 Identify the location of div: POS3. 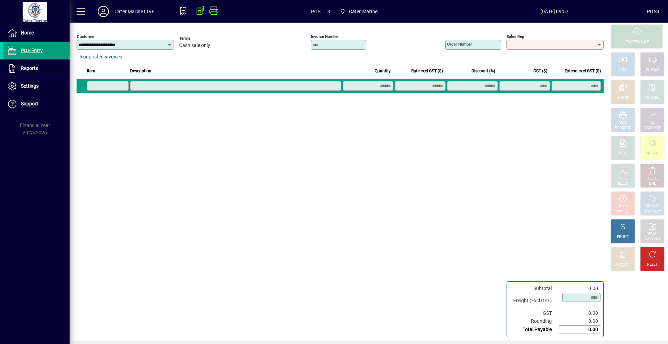
(653, 11).